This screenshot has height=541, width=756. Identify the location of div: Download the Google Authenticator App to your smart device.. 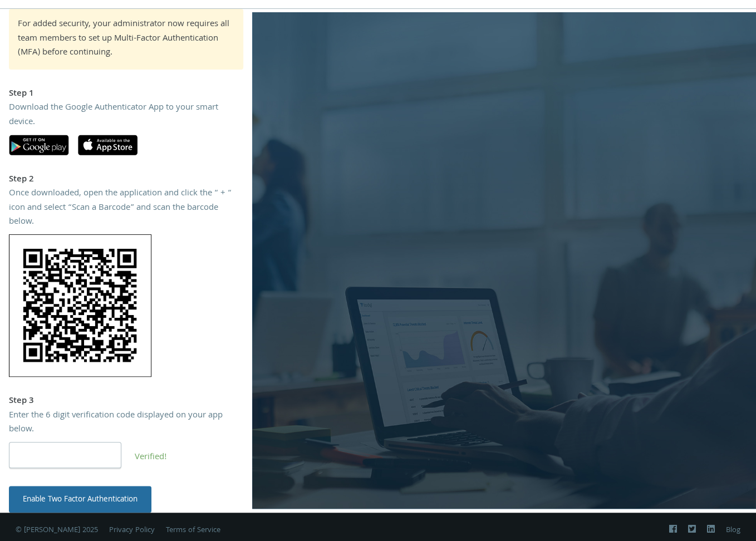
(126, 115).